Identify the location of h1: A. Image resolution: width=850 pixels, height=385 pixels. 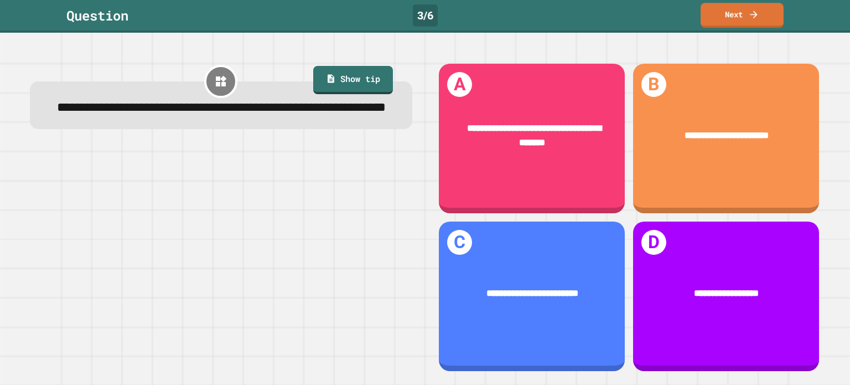
(459, 84).